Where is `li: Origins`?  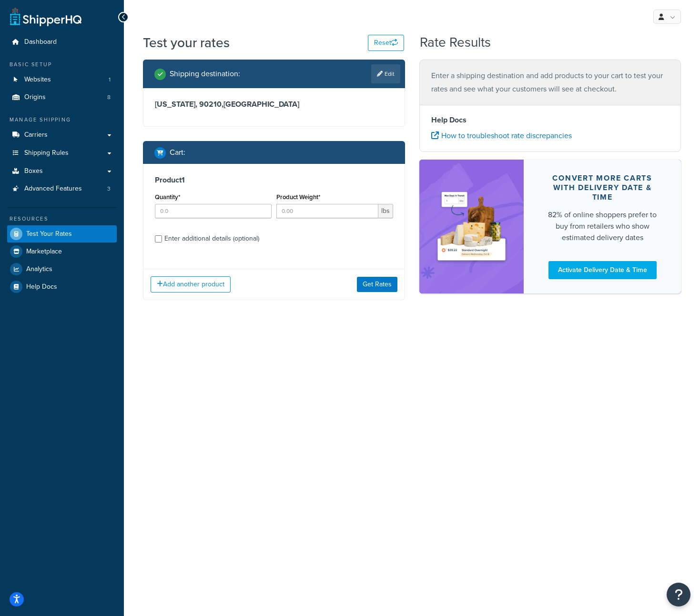 li: Origins is located at coordinates (62, 97).